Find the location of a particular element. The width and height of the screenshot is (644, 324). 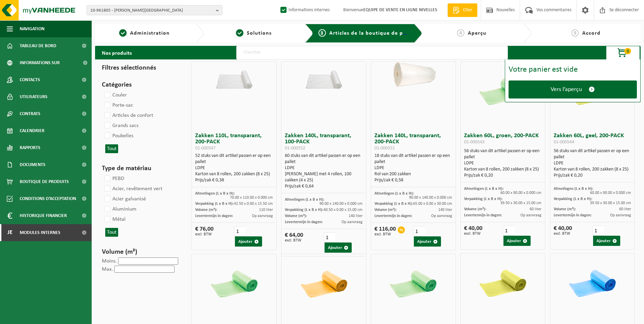

font: 60 stuks van dit artikel passen er op een pallet is located at coordinates (323, 158).